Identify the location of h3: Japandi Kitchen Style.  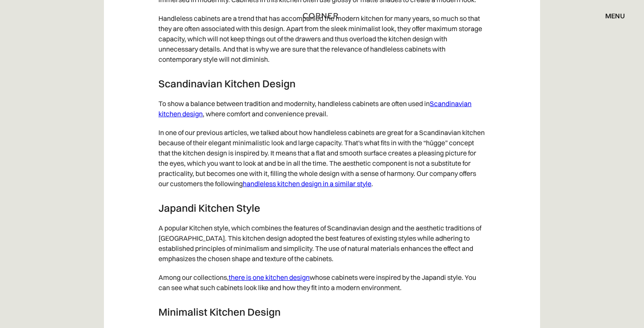
(322, 208).